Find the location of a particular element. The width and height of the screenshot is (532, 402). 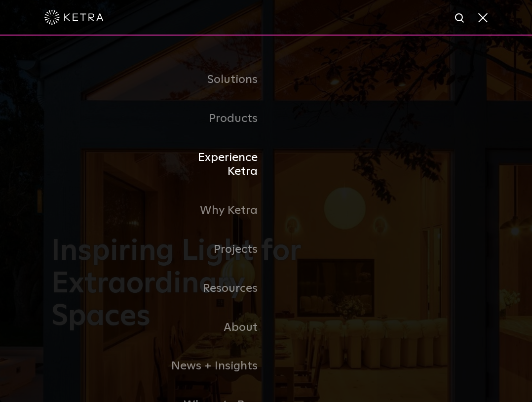

a: Resources is located at coordinates (215, 289).